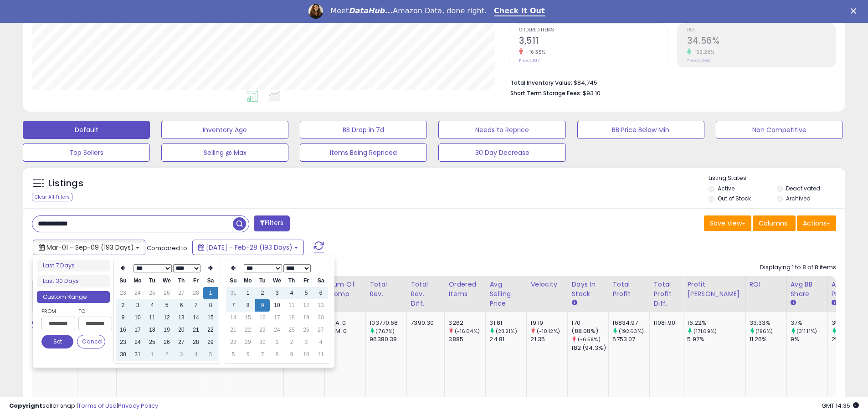 The height and width of the screenshot is (415, 868). I want to click on button: Mar-01 - Sep-09 (193 Days), so click(89, 248).